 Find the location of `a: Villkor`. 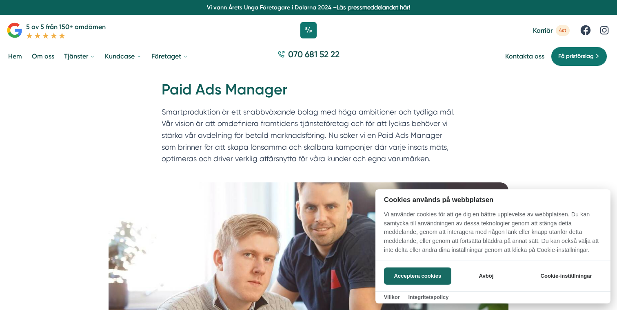

a: Villkor is located at coordinates (392, 296).